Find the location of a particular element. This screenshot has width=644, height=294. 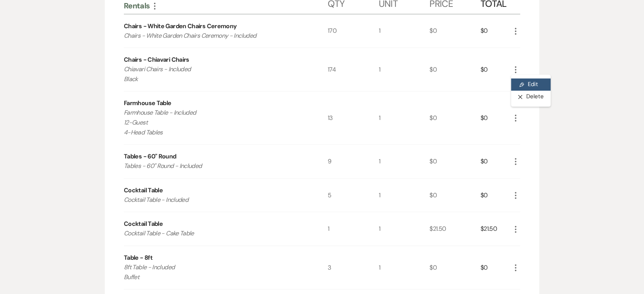

p: Tables - 60" Round - Included is located at coordinates (216, 166).